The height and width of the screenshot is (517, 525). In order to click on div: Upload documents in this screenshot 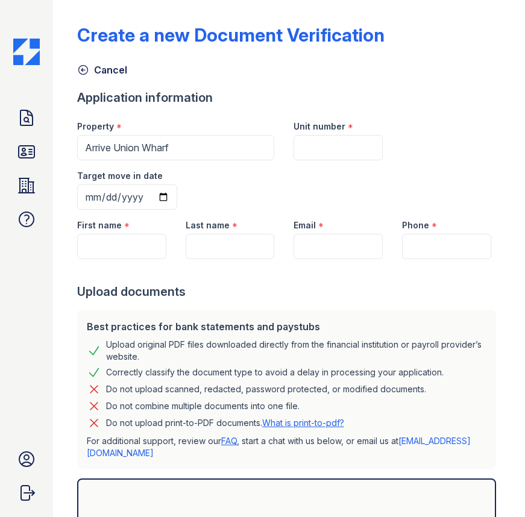, I will do `click(289, 292)`.